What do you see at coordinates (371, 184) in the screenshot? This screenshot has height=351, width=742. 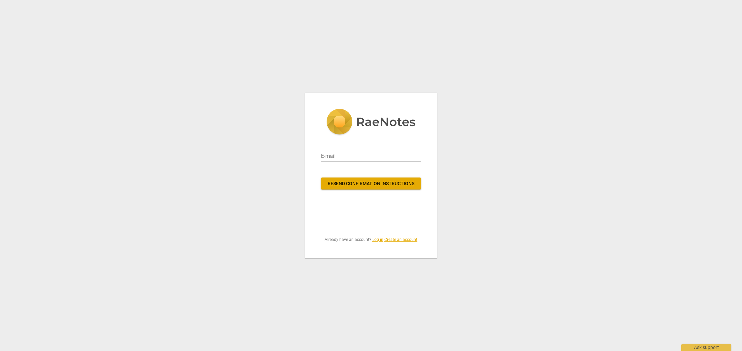 I see `span: Resend confirmation instructions` at bounding box center [371, 184].